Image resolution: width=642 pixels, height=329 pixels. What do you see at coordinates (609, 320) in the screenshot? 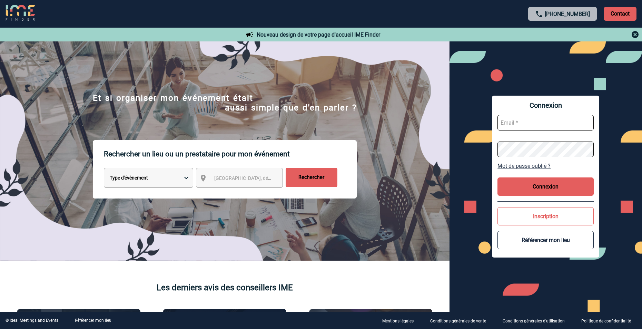
I see `a: Politique de confidentialité` at bounding box center [609, 320].